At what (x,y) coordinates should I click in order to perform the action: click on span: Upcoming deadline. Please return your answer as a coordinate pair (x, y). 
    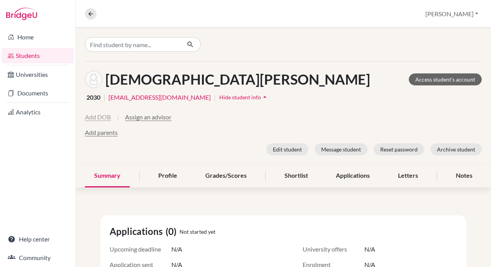
    Looking at the image, I should click on (141, 249).